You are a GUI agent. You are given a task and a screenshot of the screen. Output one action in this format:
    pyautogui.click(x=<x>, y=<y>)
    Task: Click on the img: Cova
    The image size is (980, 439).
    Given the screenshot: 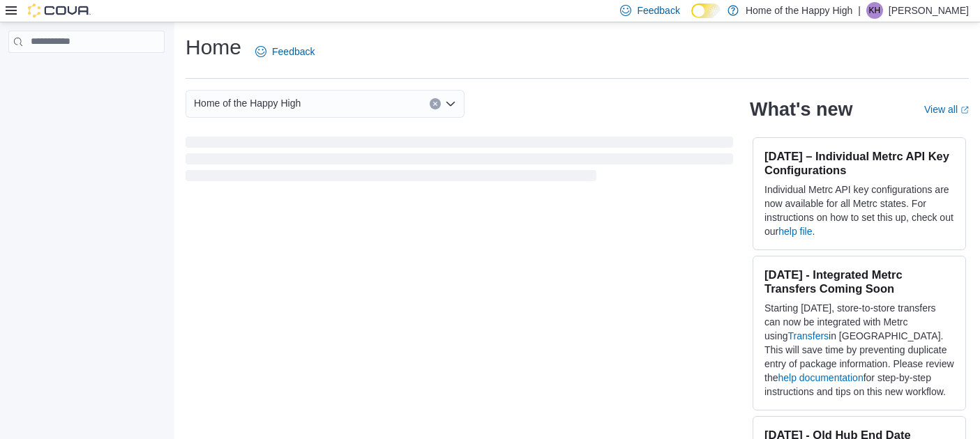 What is the action you would take?
    pyautogui.click(x=59, y=11)
    